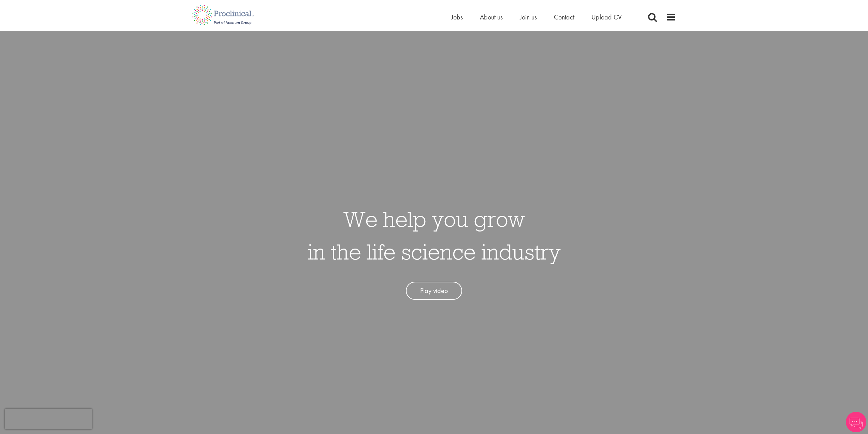 The width and height of the screenshot is (868, 434). What do you see at coordinates (457, 17) in the screenshot?
I see `a: Jobs` at bounding box center [457, 17].